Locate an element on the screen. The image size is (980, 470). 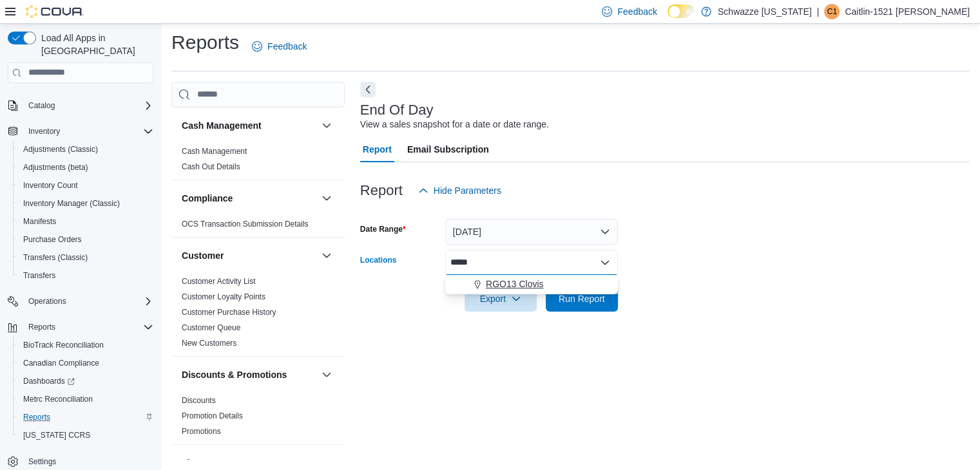
span: Promotion Details is located at coordinates (212, 416).